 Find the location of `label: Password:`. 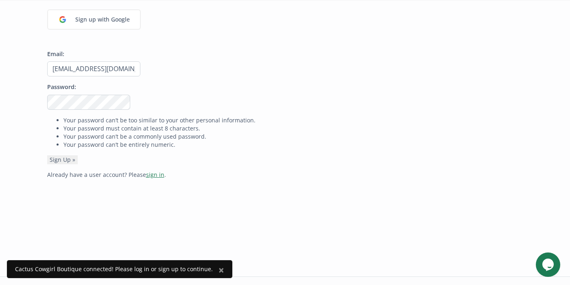

label: Password: is located at coordinates (61, 87).